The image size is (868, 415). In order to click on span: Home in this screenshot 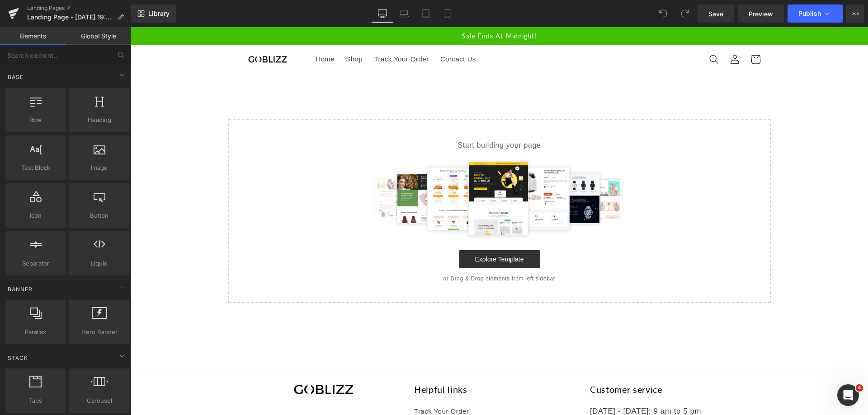, I will do `click(194, 32)`.